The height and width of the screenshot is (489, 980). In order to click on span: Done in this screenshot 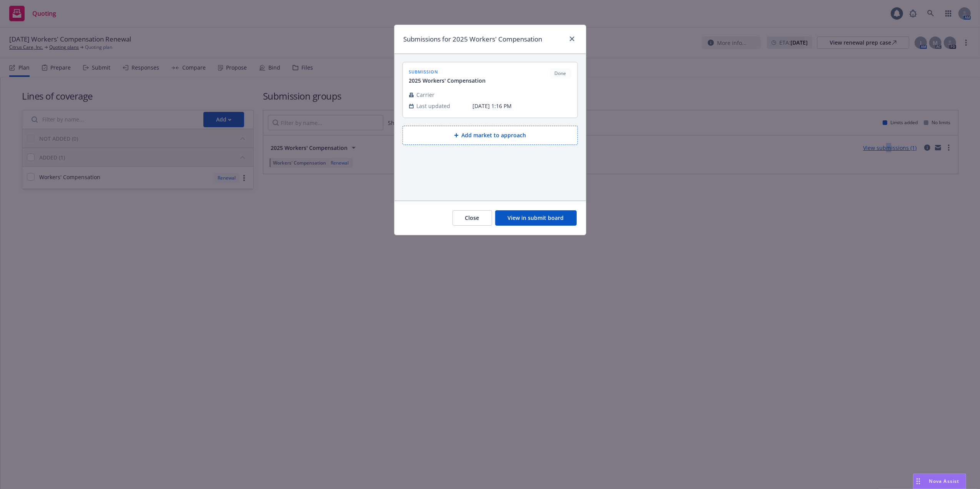, I will do `click(561, 74)`.